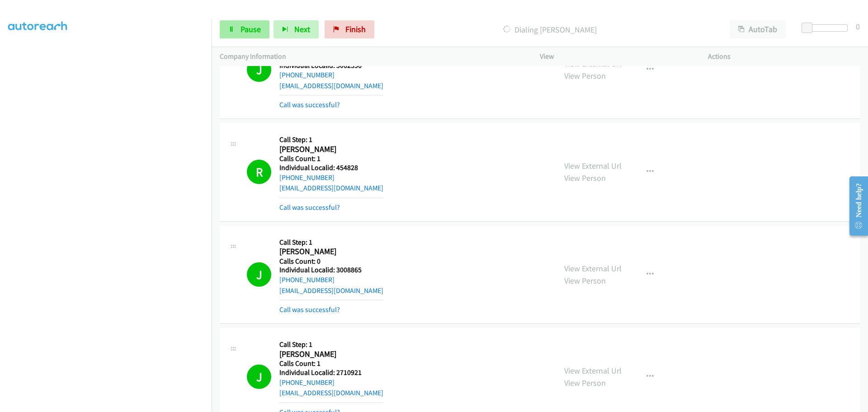  What do you see at coordinates (296, 29) in the screenshot?
I see `button: Next` at bounding box center [296, 29].